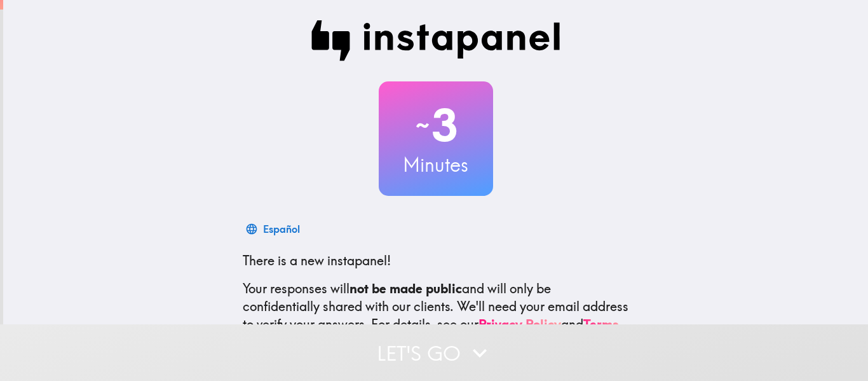 This screenshot has width=868, height=381. What do you see at coordinates (436, 126) in the screenshot?
I see `h2: 3` at bounding box center [436, 126].